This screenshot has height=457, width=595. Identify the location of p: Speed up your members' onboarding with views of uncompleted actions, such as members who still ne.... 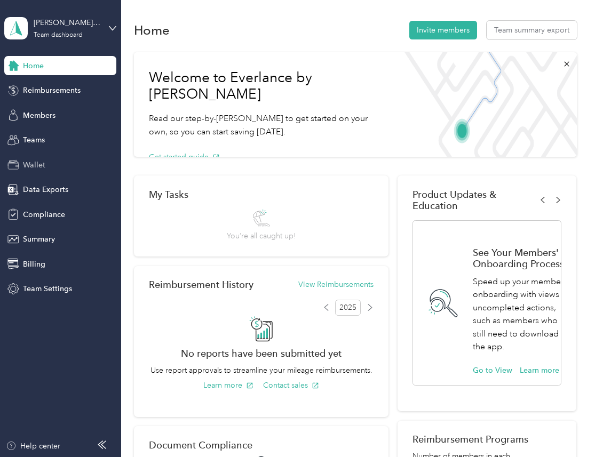
(522, 314).